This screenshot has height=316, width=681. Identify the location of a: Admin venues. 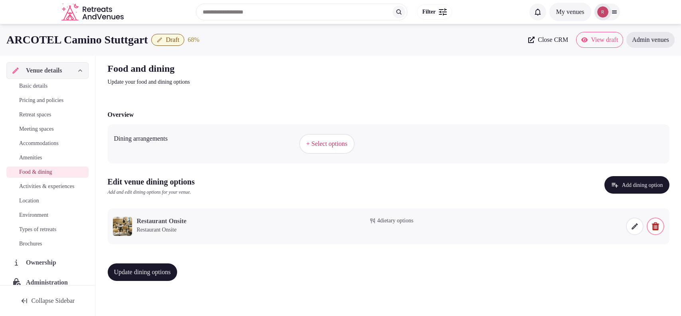
(650, 40).